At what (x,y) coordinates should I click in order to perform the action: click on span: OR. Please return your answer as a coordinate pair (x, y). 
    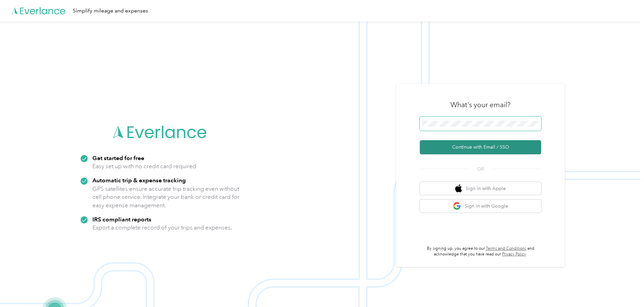
    Looking at the image, I should click on (481, 169).